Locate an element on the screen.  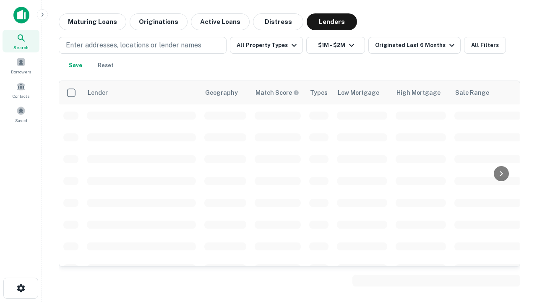
div: Contacts is located at coordinates (21, 90).